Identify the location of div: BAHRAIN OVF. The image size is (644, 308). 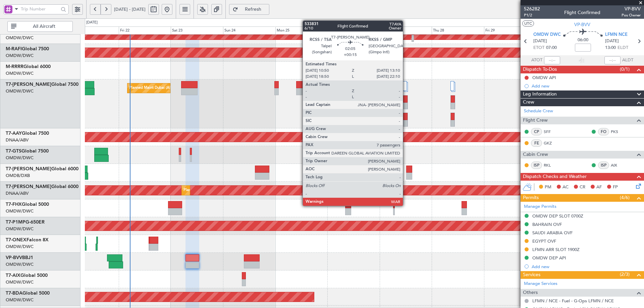
(547, 224).